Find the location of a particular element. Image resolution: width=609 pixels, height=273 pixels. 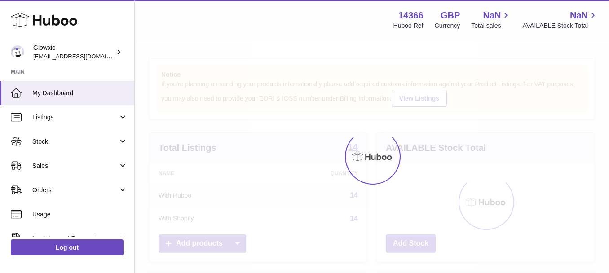

span: Usage is located at coordinates (80, 214).